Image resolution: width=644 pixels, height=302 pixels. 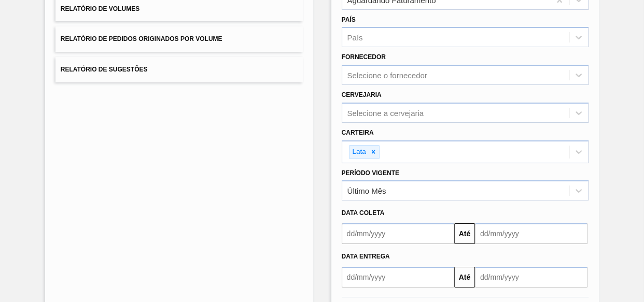 I want to click on button: Relatório de Pedidos Originados por Volume, so click(x=179, y=39).